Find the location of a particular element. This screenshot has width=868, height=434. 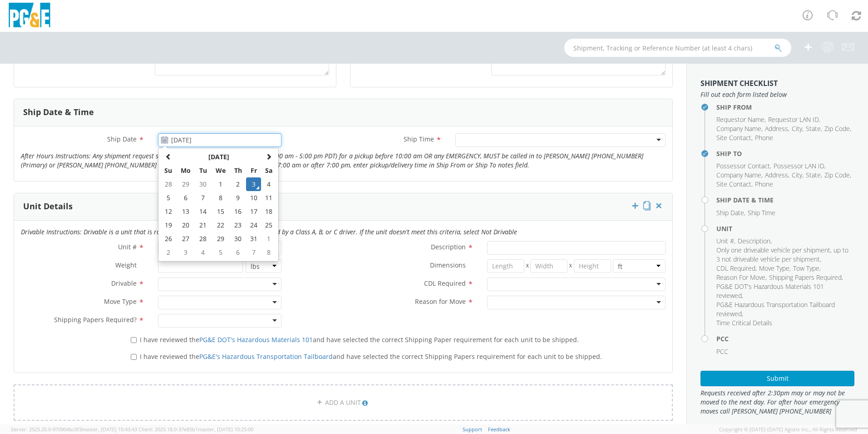

a: PG&E's Hazardous Transportation Tailboard is located at coordinates (266, 356).